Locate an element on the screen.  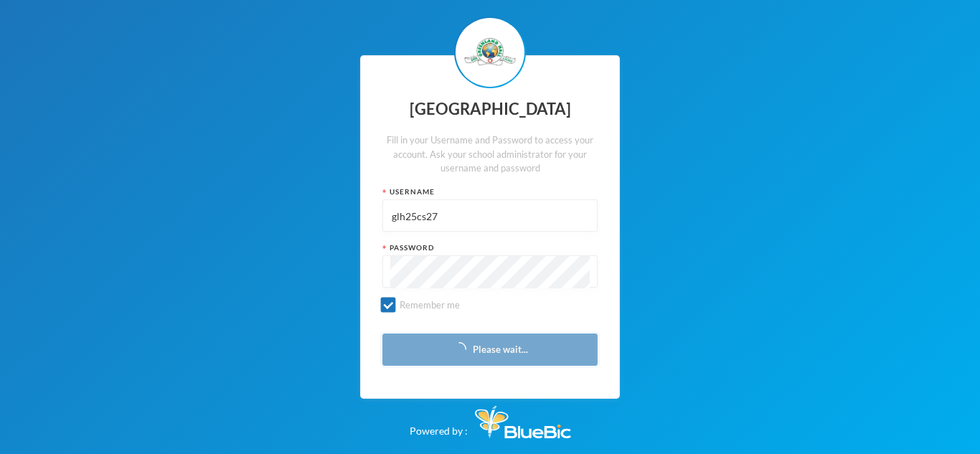
span: Remember me is located at coordinates (430, 305).